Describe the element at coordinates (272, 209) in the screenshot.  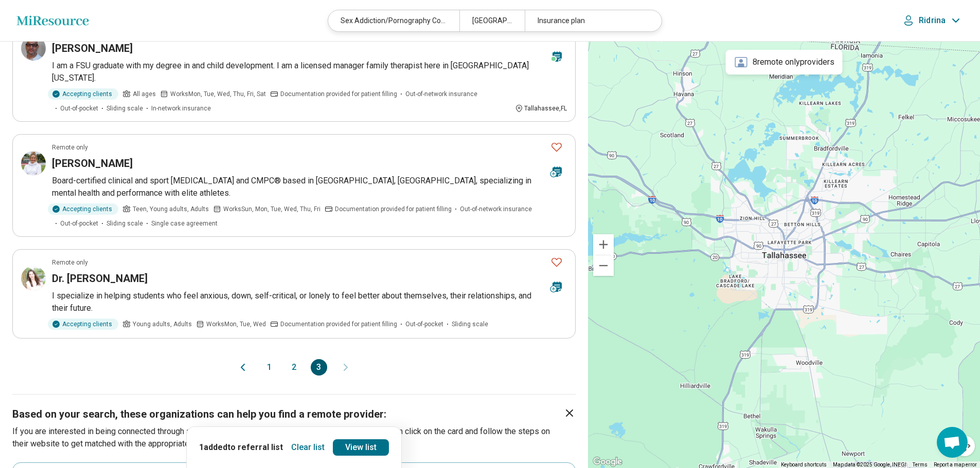
I see `span: Works Sun, Mon, Tue, Wed, Thu, Fri` at that location.